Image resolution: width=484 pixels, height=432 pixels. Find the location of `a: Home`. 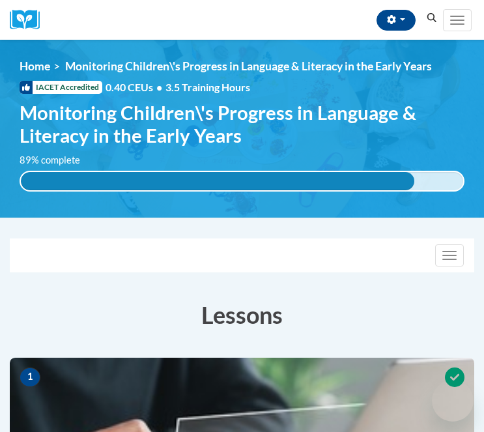

a: Home is located at coordinates (35, 66).